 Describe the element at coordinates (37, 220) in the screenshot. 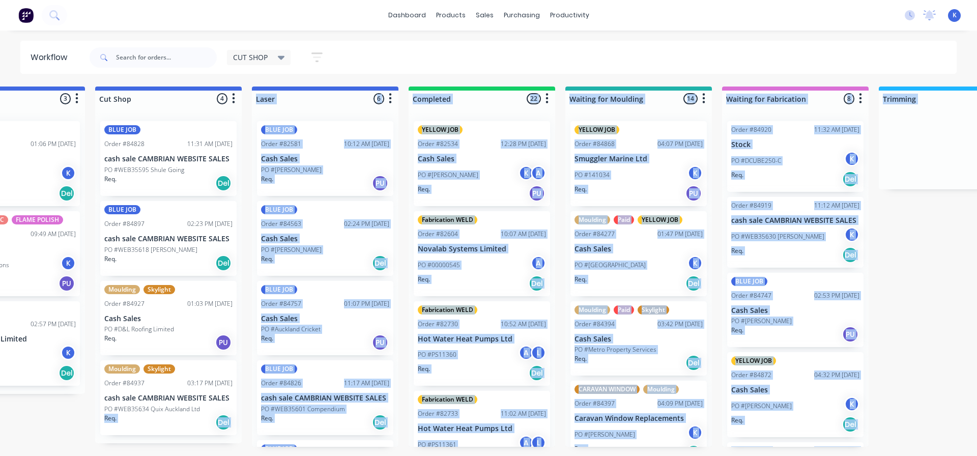

I see `div: FLAME POLISH` at that location.